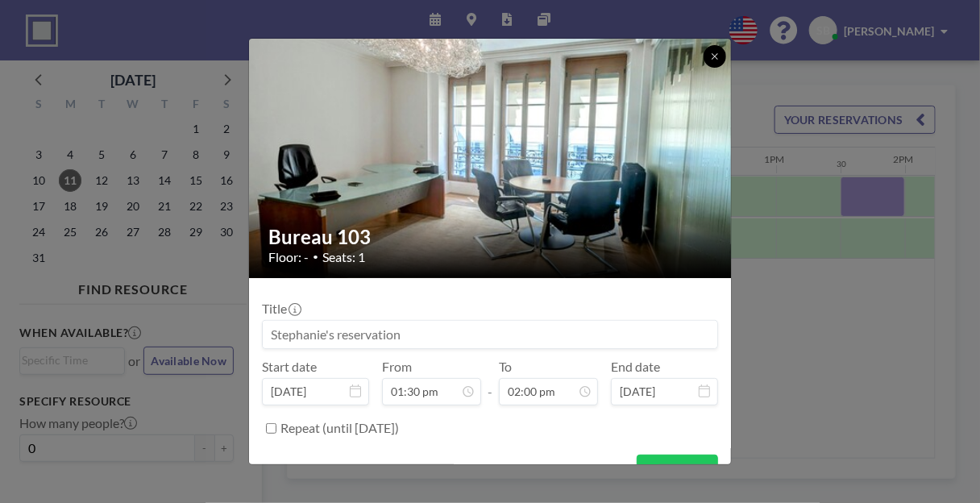  What do you see at coordinates (343, 257) in the screenshot?
I see `span: Seats: 1` at bounding box center [343, 257].